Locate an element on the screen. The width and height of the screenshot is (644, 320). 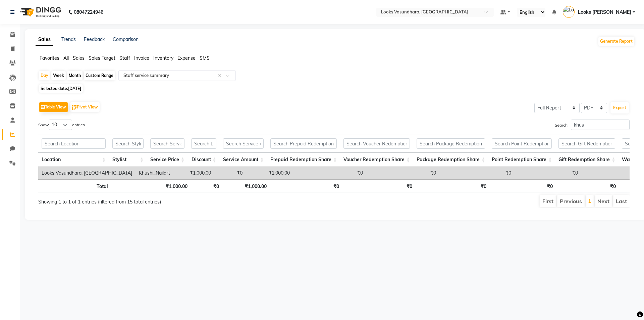
span: Invoice is located at coordinates (141, 58).